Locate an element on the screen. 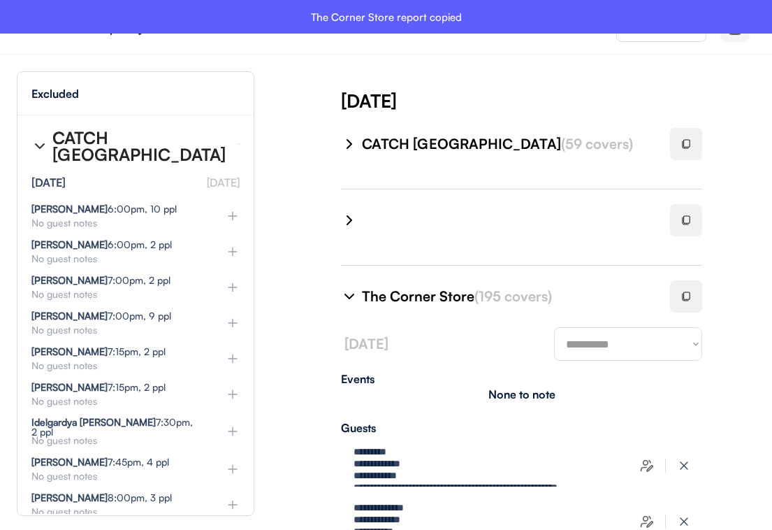 Image resolution: width=772 pixels, height=530 pixels. font: (59 covers) is located at coordinates (597, 143).